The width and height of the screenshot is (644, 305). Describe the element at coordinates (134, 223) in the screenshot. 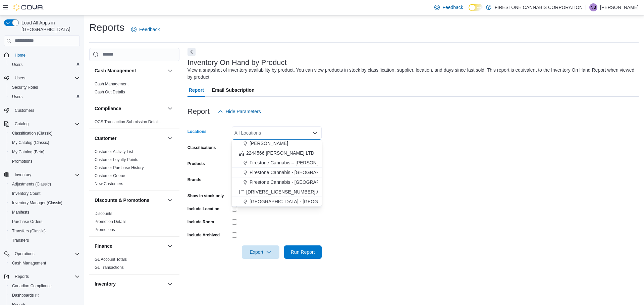

I see `div: Discounts & Promotions` at that location.